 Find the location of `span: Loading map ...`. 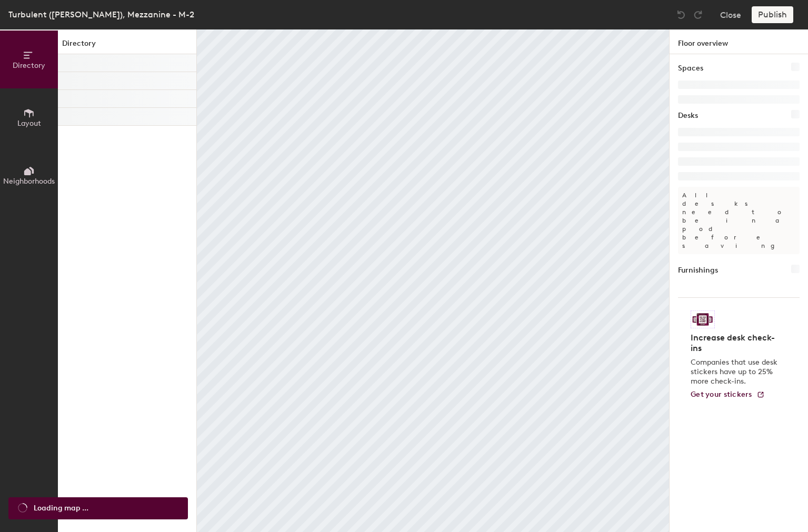

span: Loading map ... is located at coordinates (61, 509).